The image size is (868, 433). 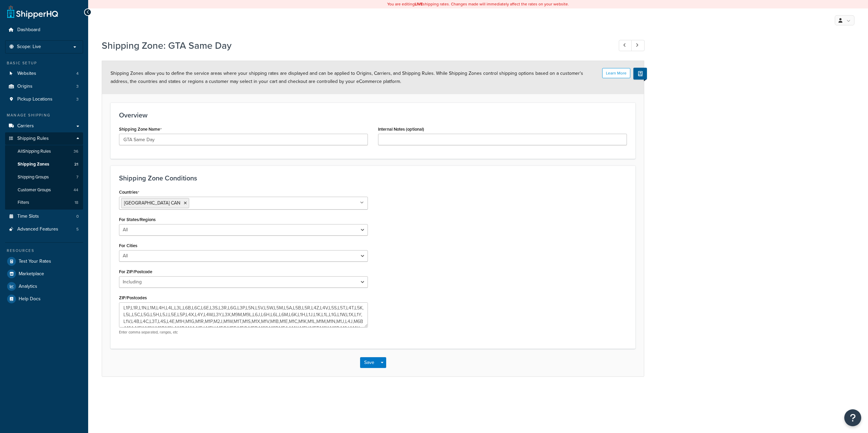 What do you see at coordinates (401, 129) in the screenshot?
I see `label: Internal Notes (optional)` at bounding box center [401, 129].